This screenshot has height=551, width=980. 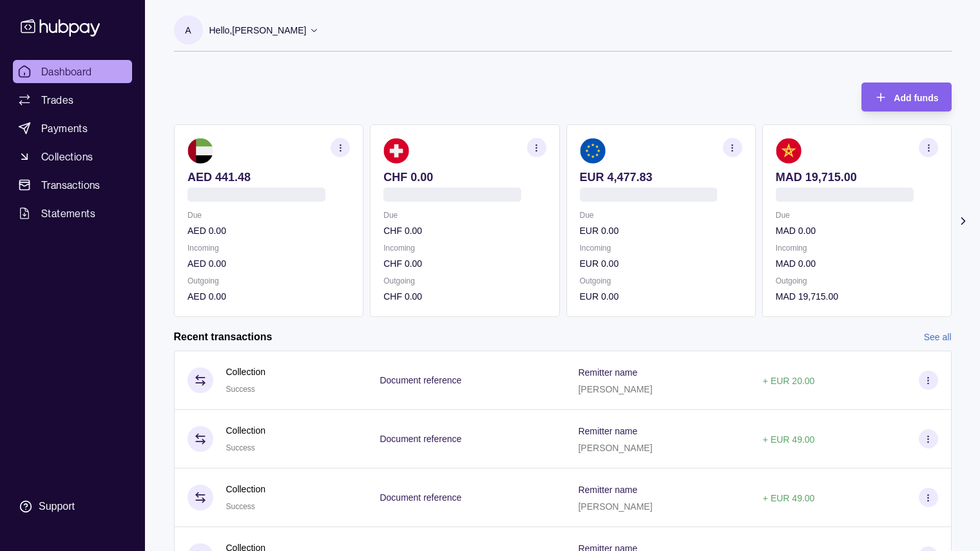 What do you see at coordinates (72, 128) in the screenshot?
I see `a: Payments` at bounding box center [72, 128].